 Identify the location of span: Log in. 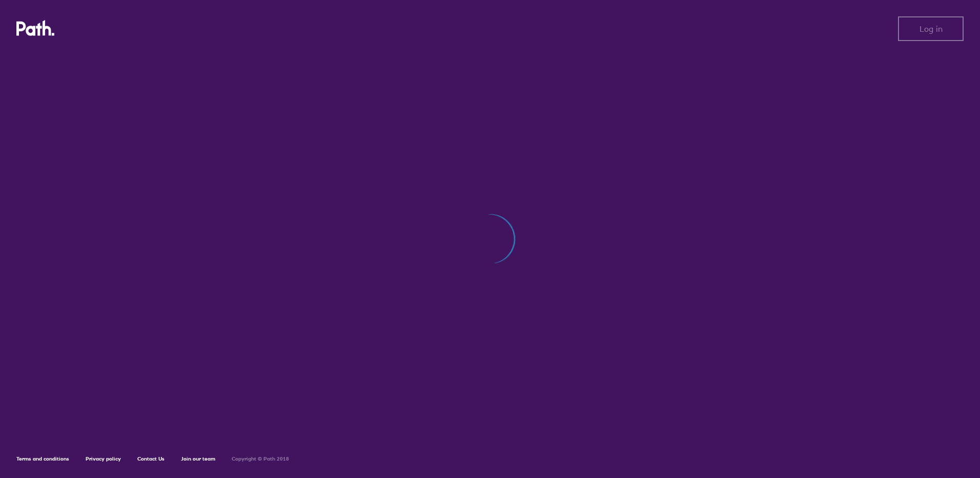
(931, 28).